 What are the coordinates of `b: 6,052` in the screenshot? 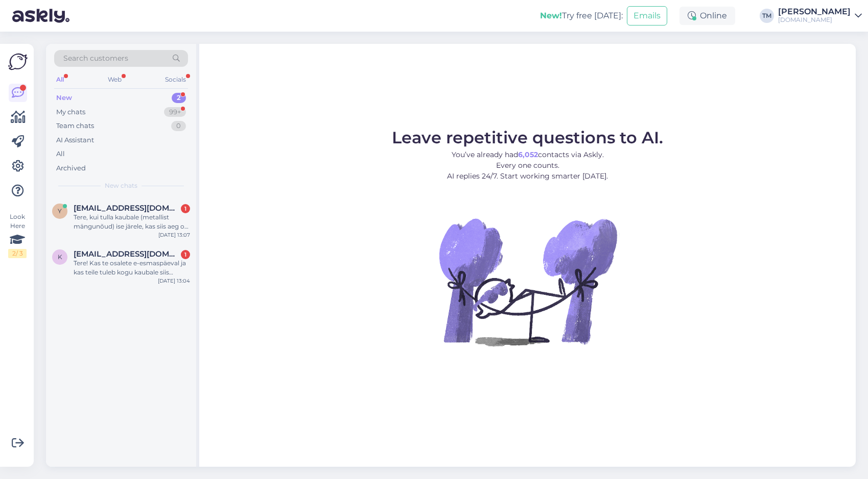 It's located at (528, 155).